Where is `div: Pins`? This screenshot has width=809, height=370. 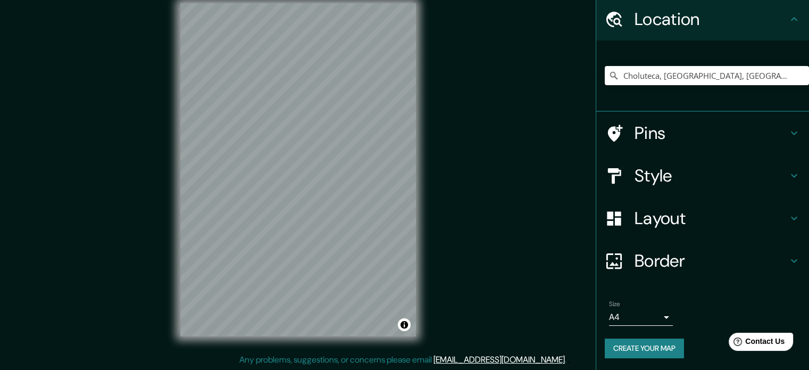 div: Pins is located at coordinates (703, 133).